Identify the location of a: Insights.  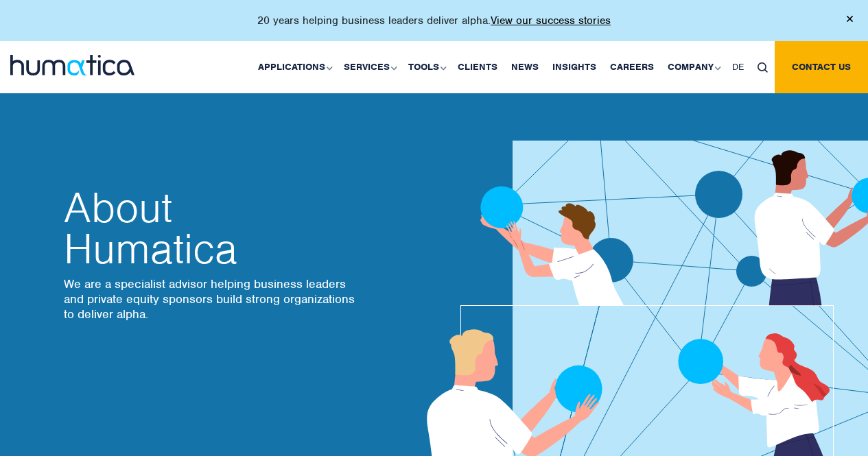
(574, 67).